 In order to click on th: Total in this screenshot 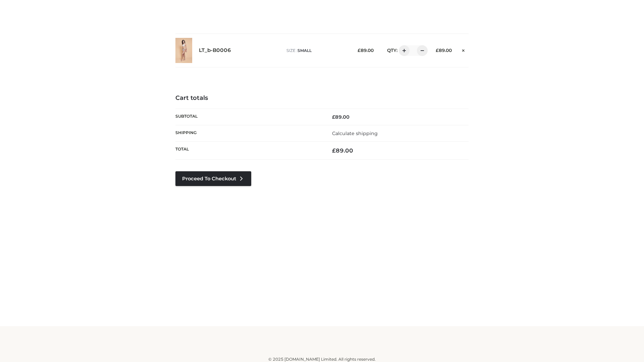, I will do `click(248, 151)`.